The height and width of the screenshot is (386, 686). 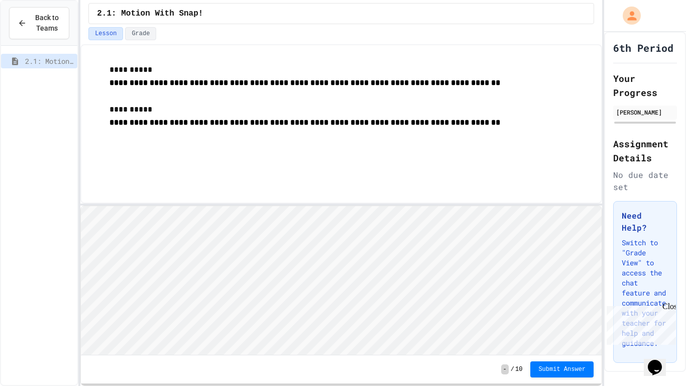 What do you see at coordinates (519, 369) in the screenshot?
I see `span: 10` at bounding box center [519, 369].